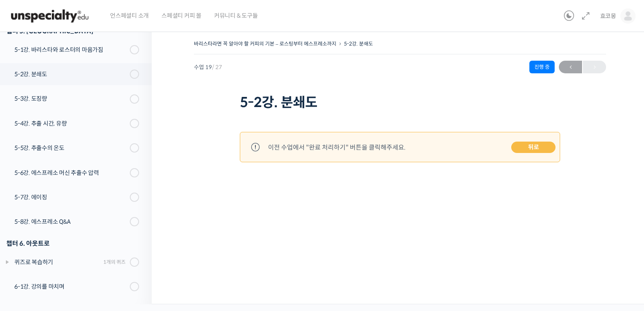  What do you see at coordinates (82, 257) in the screenshot?
I see `span: 대화` at bounding box center [82, 257].